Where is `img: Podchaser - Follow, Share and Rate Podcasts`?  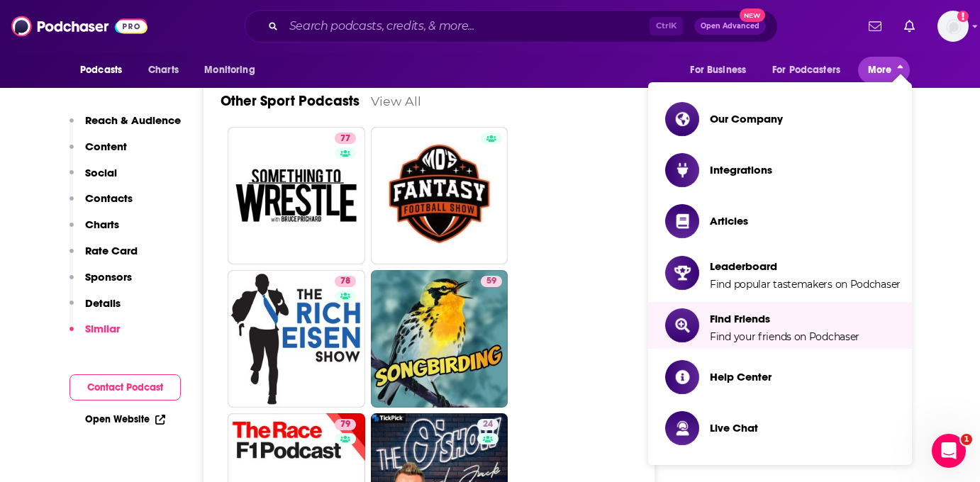 img: Podchaser - Follow, Share and Rate Podcasts is located at coordinates (80, 26).